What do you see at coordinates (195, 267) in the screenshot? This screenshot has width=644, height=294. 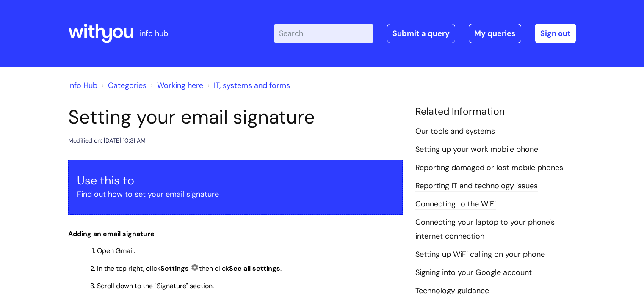 I see `img: Settings` at bounding box center [195, 267].